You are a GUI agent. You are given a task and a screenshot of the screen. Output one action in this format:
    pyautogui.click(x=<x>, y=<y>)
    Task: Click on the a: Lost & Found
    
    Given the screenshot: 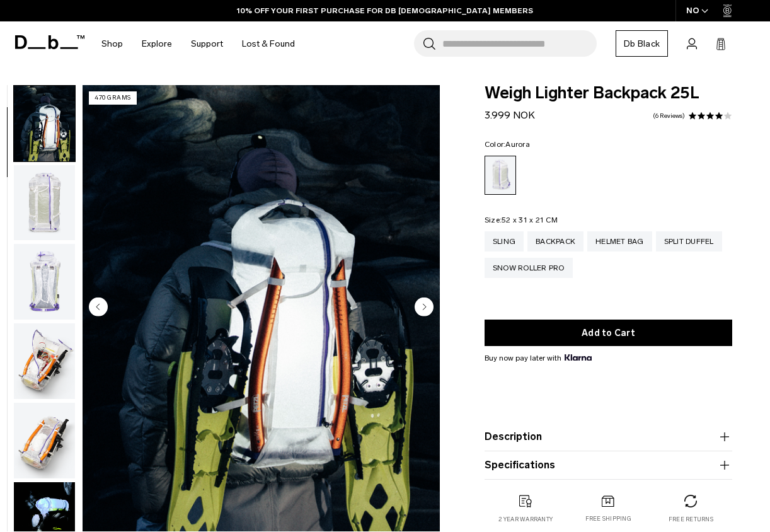 What is the action you would take?
    pyautogui.click(x=269, y=44)
    